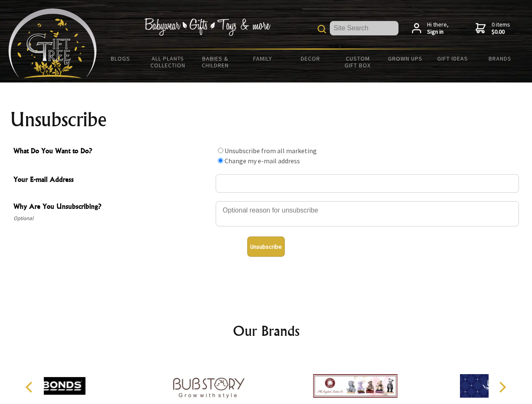 The height and width of the screenshot is (404, 532). Describe the element at coordinates (53, 44) in the screenshot. I see `img: Babyware - Gifts - Toys and more...` at that location.